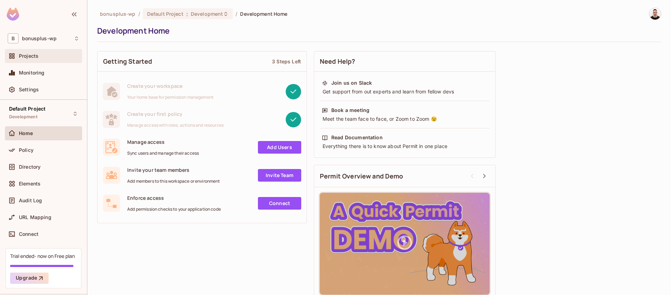 The width and height of the screenshot is (671, 295). Describe the element at coordinates (30, 167) in the screenshot. I see `span: Directory` at that location.